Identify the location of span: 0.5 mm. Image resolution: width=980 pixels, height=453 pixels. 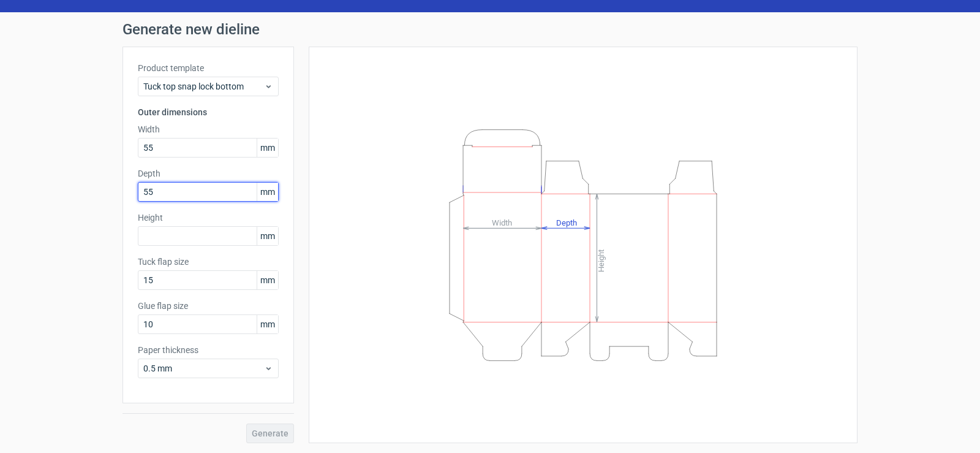
(203, 368).